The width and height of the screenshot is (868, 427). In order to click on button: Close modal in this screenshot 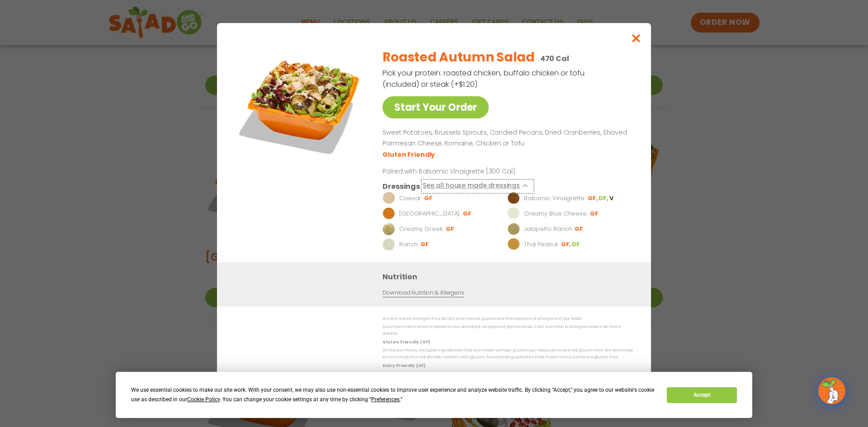, I will do `click(636, 38)`.